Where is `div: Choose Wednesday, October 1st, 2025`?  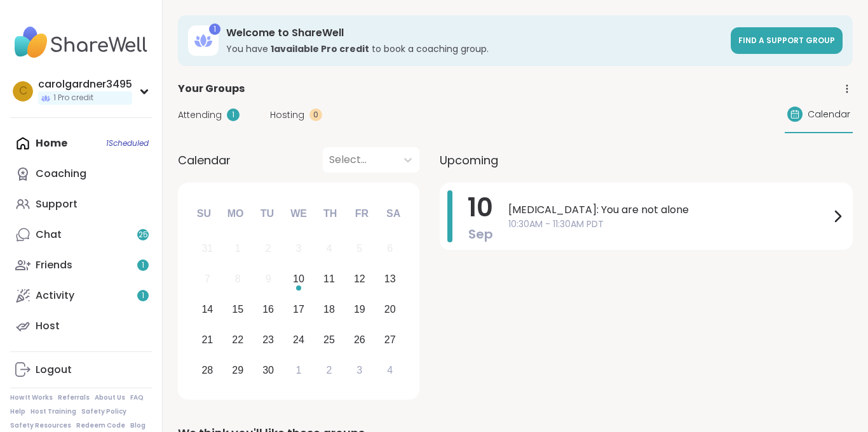 div: Choose Wednesday, October 1st, 2025 is located at coordinates (298, 370).